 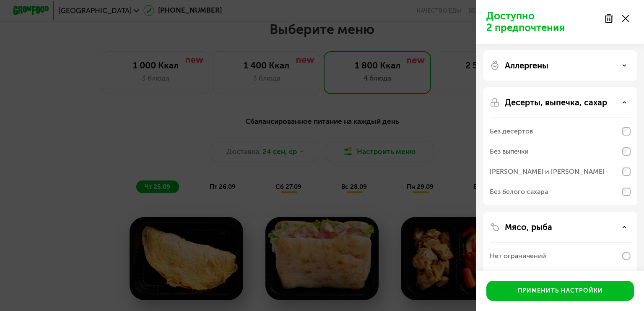 What do you see at coordinates (511, 131) in the screenshot?
I see `div: Без десертов` at bounding box center [511, 131].